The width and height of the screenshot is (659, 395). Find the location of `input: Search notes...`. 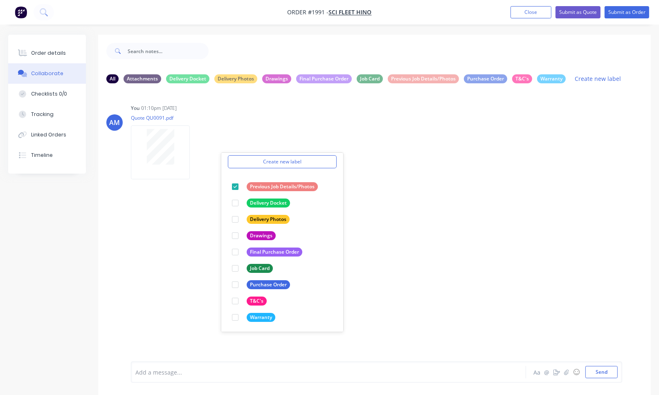

input: Search notes... is located at coordinates (168, 51).